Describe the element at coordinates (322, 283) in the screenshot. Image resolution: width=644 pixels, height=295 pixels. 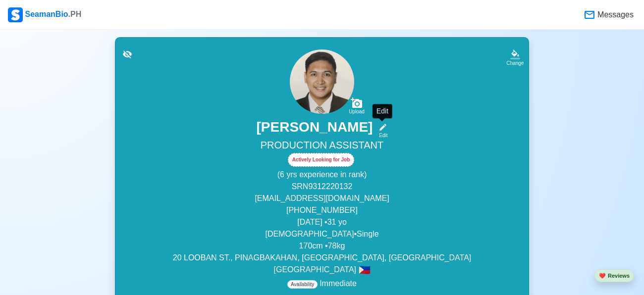
I see `p: Immediate` at that location.